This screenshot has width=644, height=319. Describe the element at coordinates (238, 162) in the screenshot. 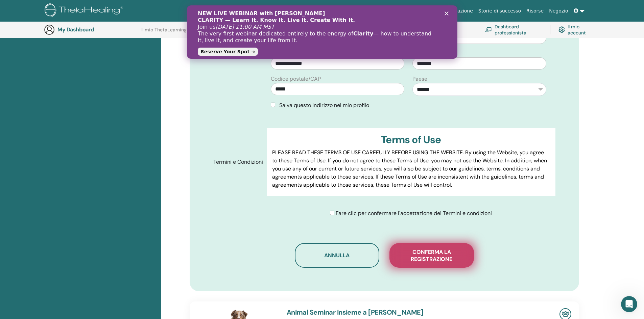

I see `label: Termini e Condizioni` at that location.